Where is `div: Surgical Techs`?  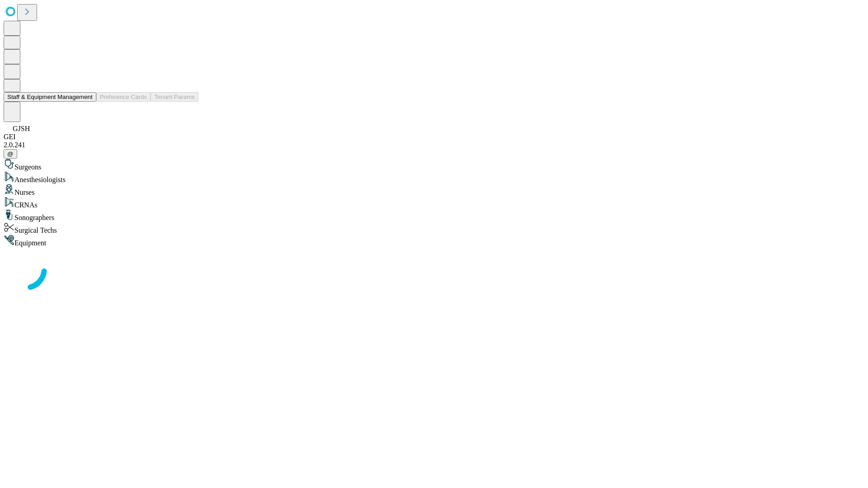
div: Surgical Techs is located at coordinates (434, 228).